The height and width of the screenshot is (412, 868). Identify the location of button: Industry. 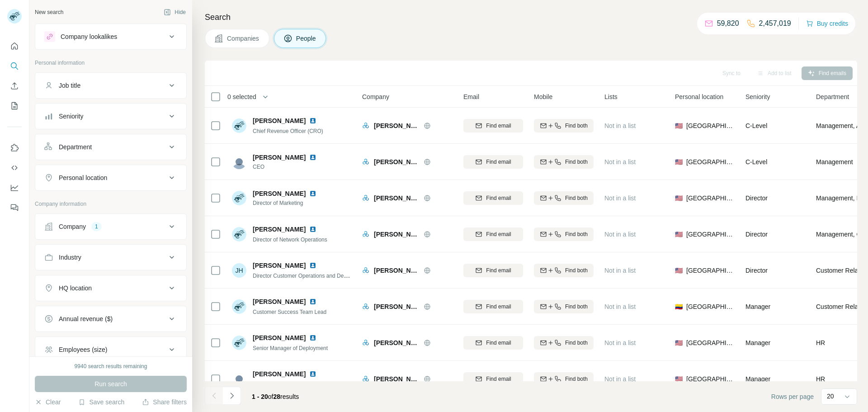
(111, 257).